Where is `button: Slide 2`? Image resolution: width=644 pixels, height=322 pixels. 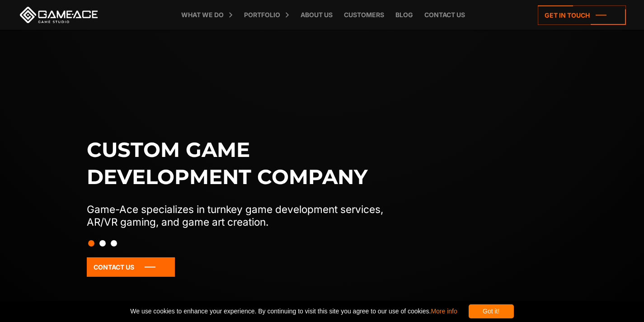 button: Slide 2 is located at coordinates (103, 243).